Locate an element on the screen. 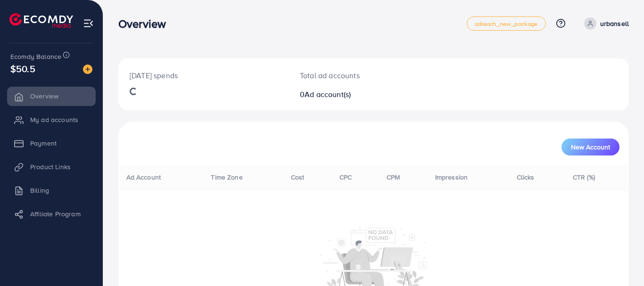 The image size is (644, 286). p: Total ad accounts is located at coordinates (352, 75).